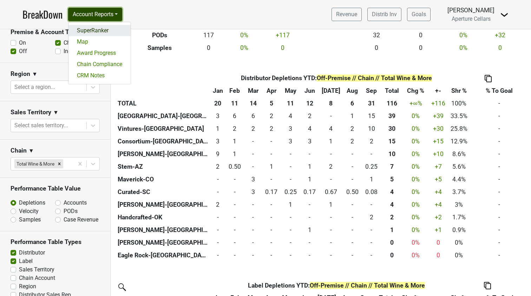 Image resolution: width=531 pixels, height=296 pixels. What do you see at coordinates (488, 285) in the screenshot?
I see `img: Copy to clipboard` at bounding box center [488, 285].